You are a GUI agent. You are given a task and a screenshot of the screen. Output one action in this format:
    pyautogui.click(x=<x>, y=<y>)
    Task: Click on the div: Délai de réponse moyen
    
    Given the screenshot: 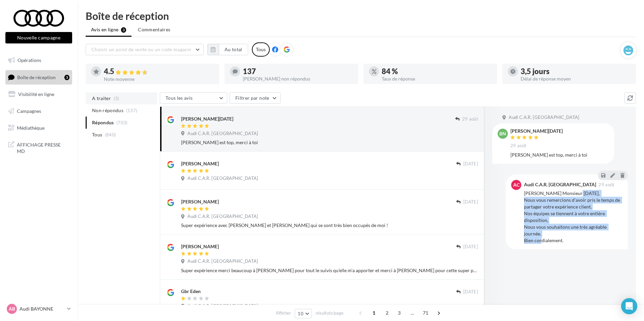 What is the action you would take?
    pyautogui.click(x=575, y=79)
    